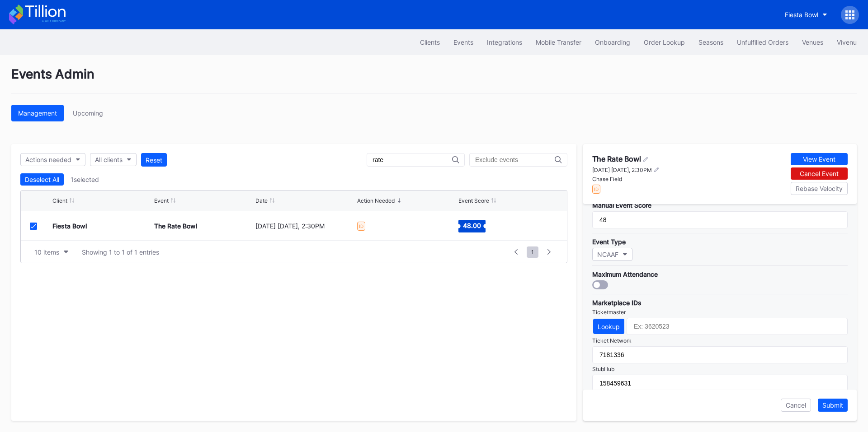 This screenshot has height=432, width=868. What do you see at coordinates (720, 242) in the screenshot?
I see `div: Event Type` at bounding box center [720, 242].